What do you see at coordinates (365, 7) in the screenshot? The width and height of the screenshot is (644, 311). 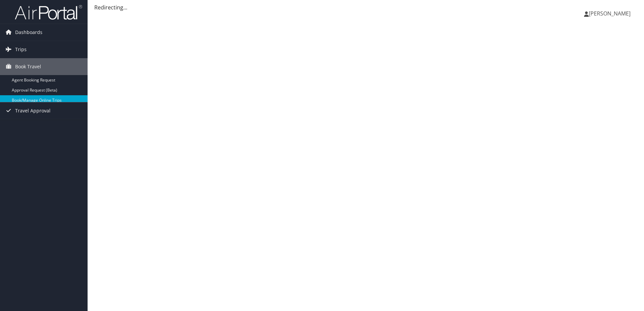 I see `div: Redirecting...` at bounding box center [365, 7].